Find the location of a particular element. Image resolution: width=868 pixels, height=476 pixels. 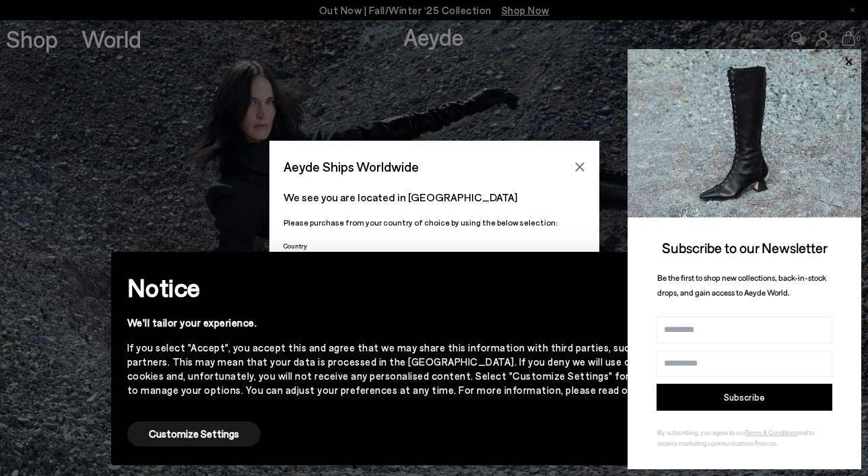

a: Terms & Conditions is located at coordinates (771, 432).